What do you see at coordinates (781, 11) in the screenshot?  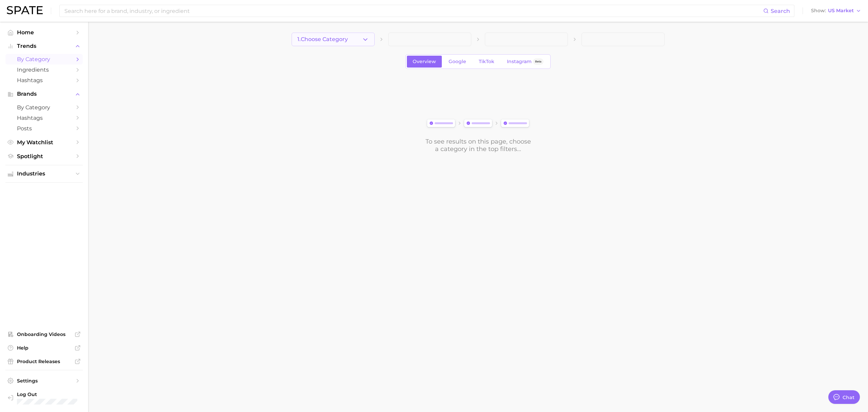 I see `span: Search` at bounding box center [781, 11].